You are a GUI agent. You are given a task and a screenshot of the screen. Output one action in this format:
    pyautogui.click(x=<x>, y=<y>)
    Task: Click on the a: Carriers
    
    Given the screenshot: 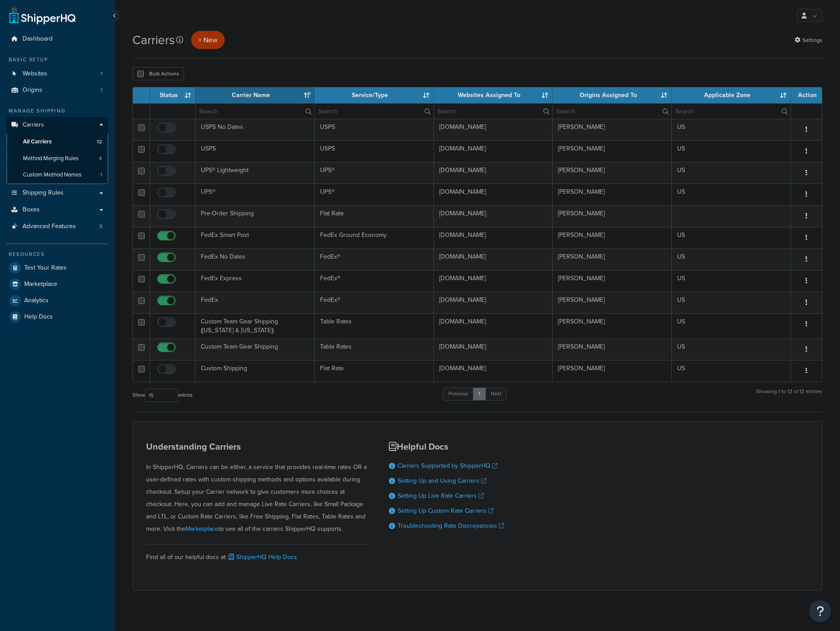 What is the action you would take?
    pyautogui.click(x=58, y=125)
    